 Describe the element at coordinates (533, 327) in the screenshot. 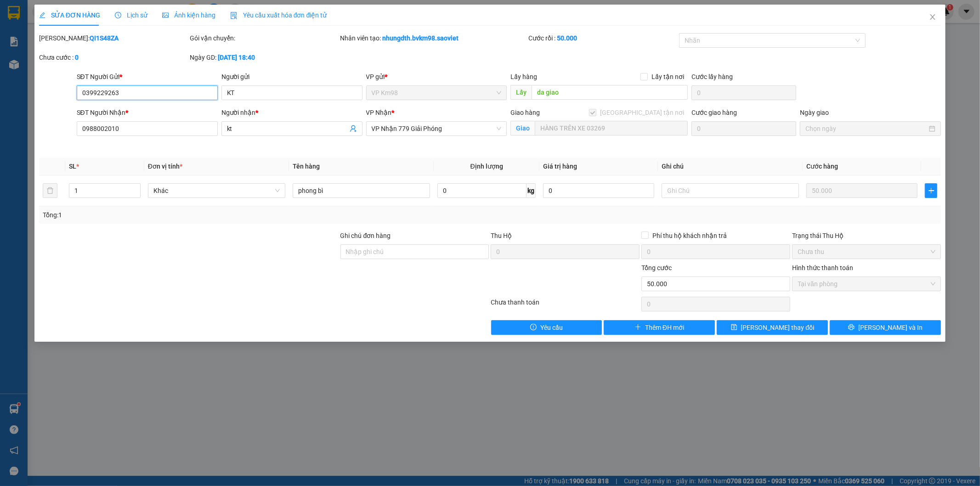

I see `span: exclamation-circle` at that location.